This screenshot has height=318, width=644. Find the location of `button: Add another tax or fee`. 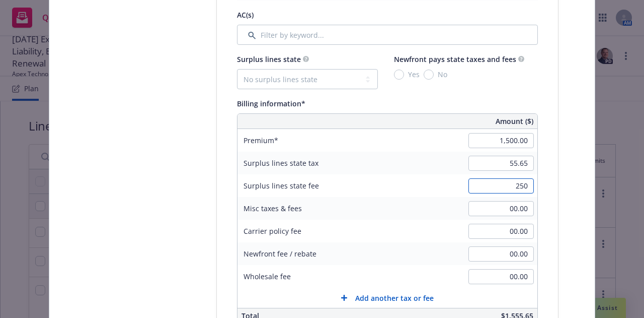

button: Add another tax or fee is located at coordinates (388, 298).